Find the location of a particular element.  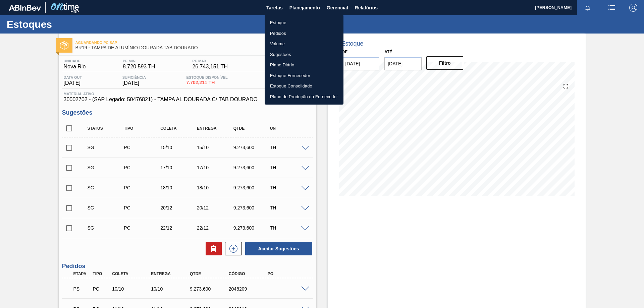

li: Sugestões is located at coordinates (304, 55).